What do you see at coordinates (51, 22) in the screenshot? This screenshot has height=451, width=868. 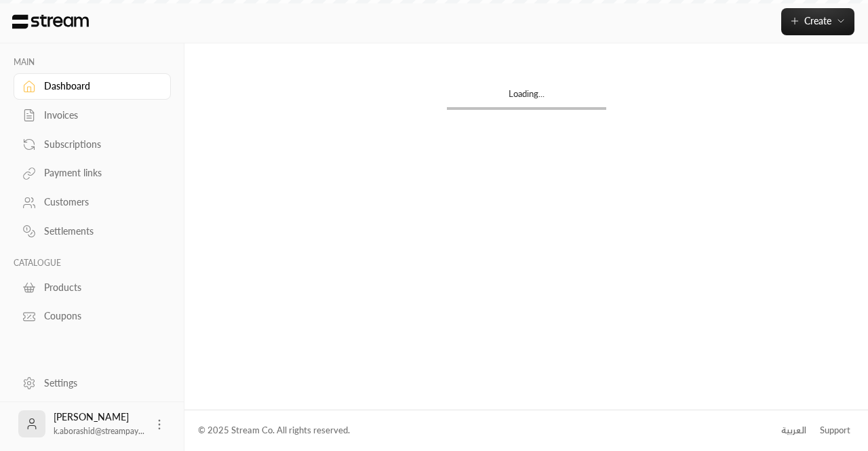 I see `img: Logo` at bounding box center [51, 22].